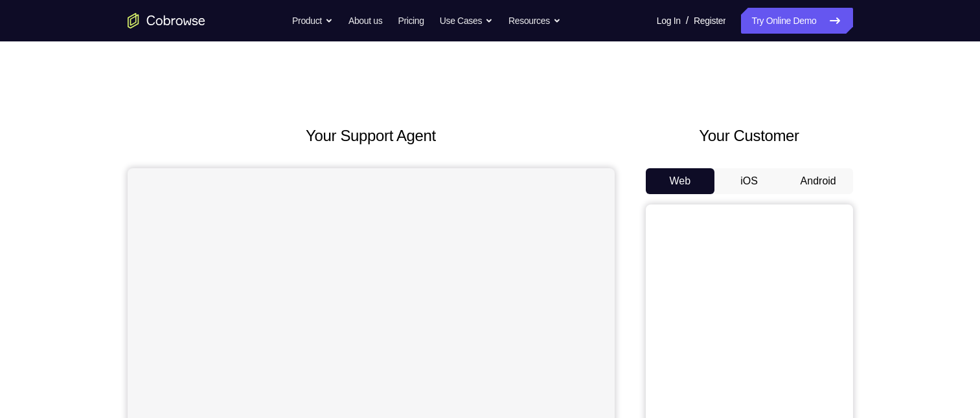 This screenshot has height=418, width=980. I want to click on a: Register, so click(709, 20).